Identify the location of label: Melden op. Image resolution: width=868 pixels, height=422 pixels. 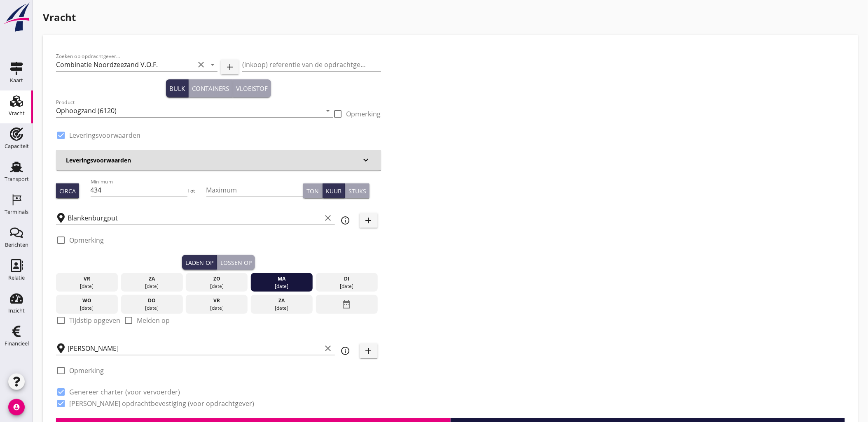
(153, 321).